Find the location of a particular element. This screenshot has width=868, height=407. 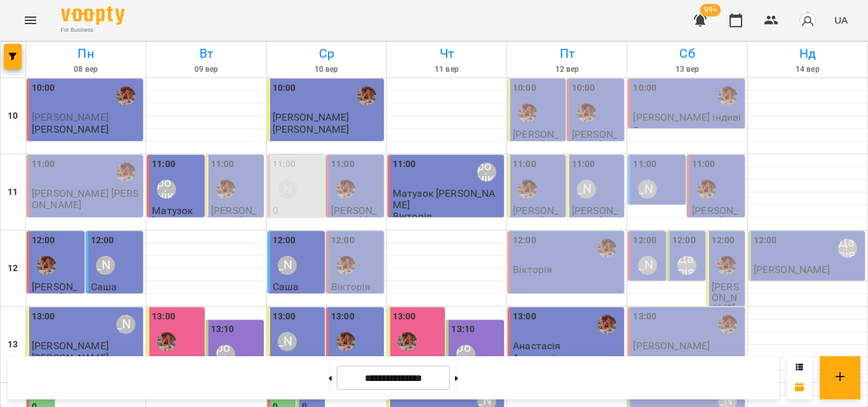

span: Анастасія is located at coordinates (536, 346).